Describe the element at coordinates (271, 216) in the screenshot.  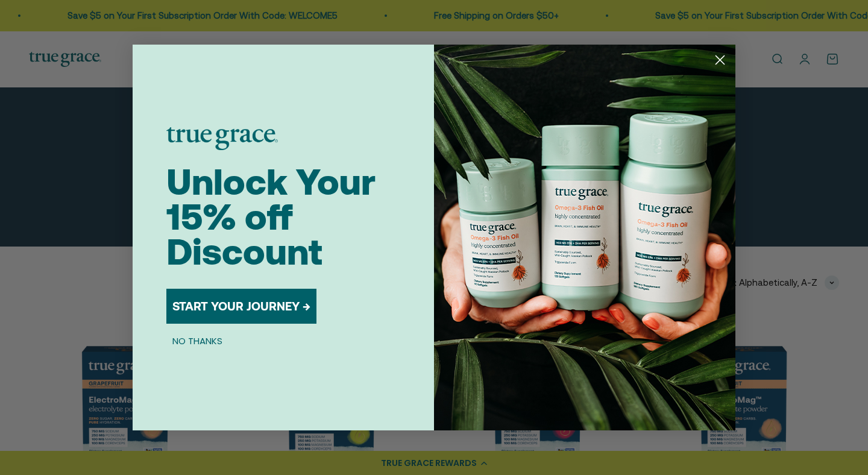
I see `span: Unlock Your 15% off Discount` at that location.